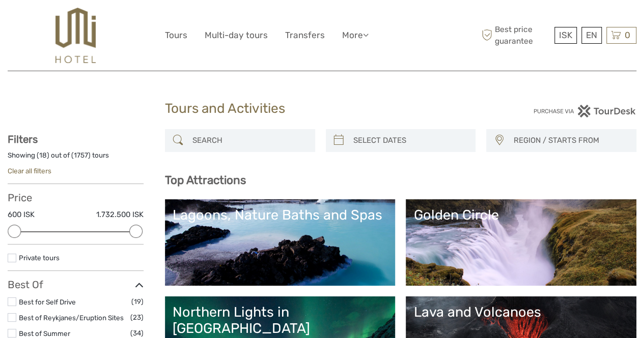  I want to click on div: EN, so click(591, 35).